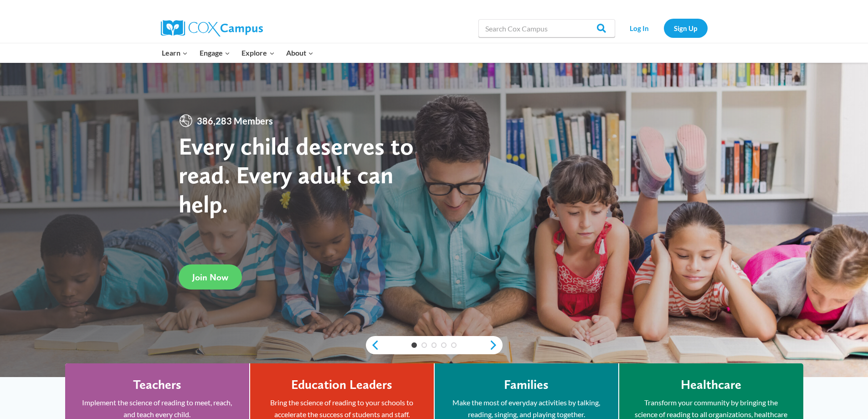  What do you see at coordinates (258, 53) in the screenshot?
I see `span: Explore` at bounding box center [258, 53].